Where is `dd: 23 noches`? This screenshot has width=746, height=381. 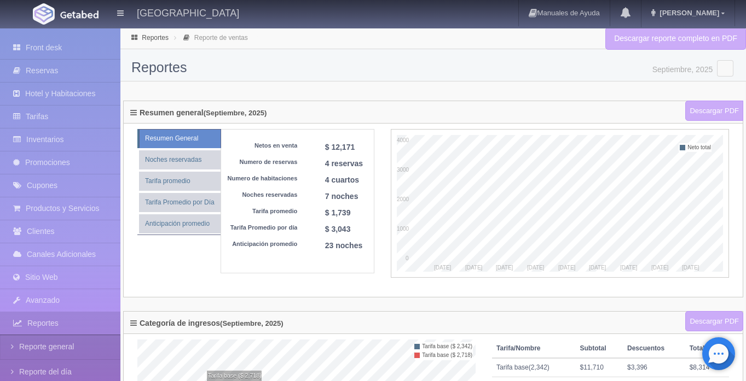
dd: 23 noches is located at coordinates (357, 248).